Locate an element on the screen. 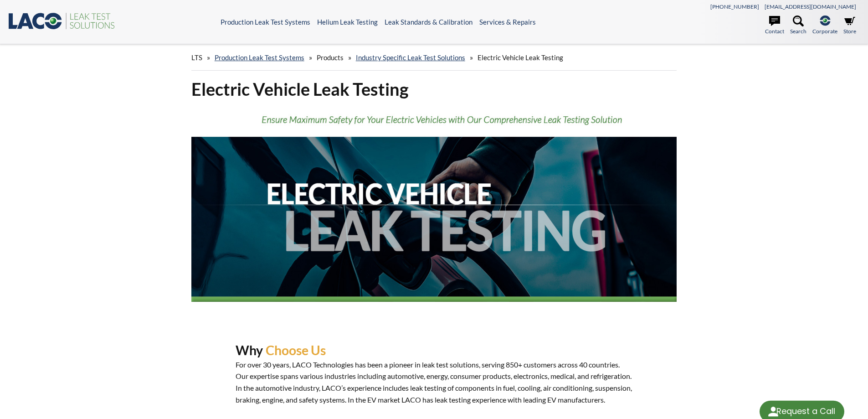  h2: Why is located at coordinates (249, 350).